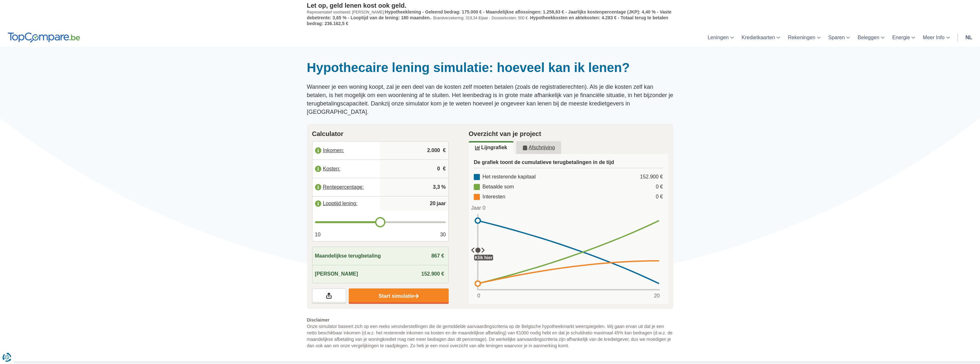 The image size is (980, 364). Describe the element at coordinates (569, 134) in the screenshot. I see `h2: Overzicht van je project` at that location.